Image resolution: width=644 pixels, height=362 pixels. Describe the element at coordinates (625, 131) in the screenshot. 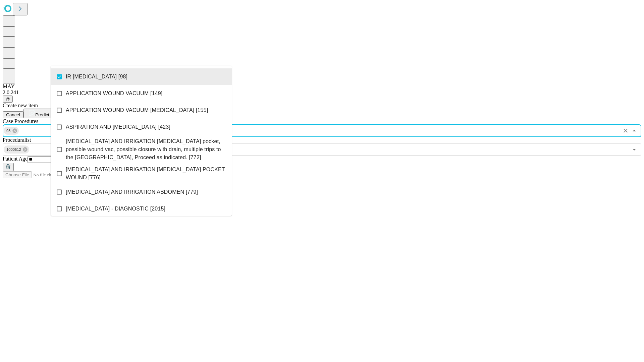

I see `button: Clear` at that location.